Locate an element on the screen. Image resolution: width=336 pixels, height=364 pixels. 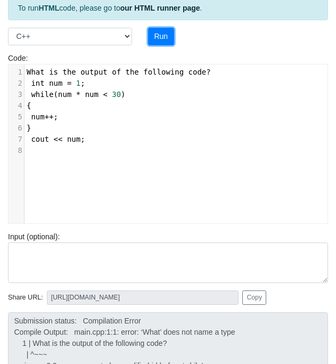
span: following is located at coordinates (164, 72).